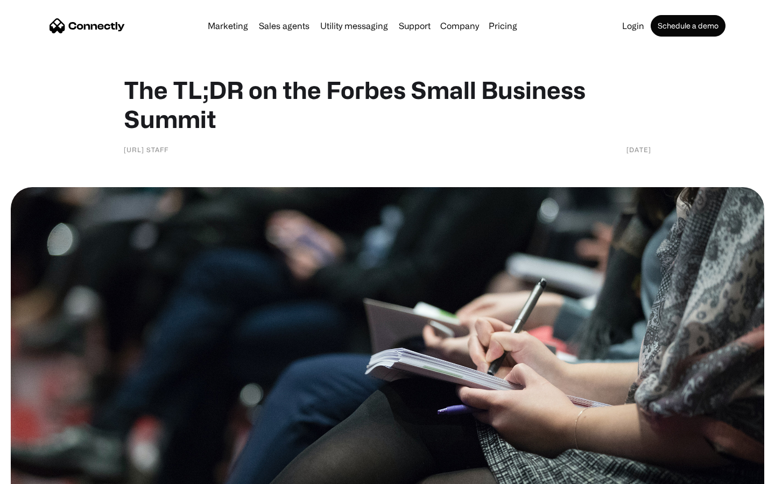 This screenshot has width=775, height=484. What do you see at coordinates (354, 26) in the screenshot?
I see `a: Utility messaging` at bounding box center [354, 26].